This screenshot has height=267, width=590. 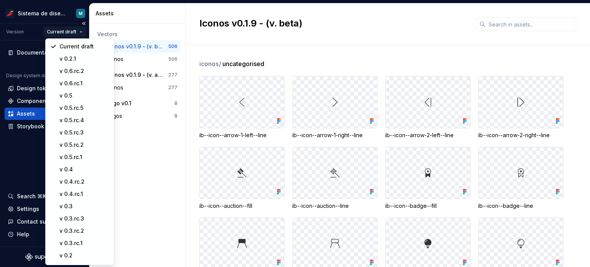 I want to click on div: v 0.5.rc.2, so click(x=85, y=145).